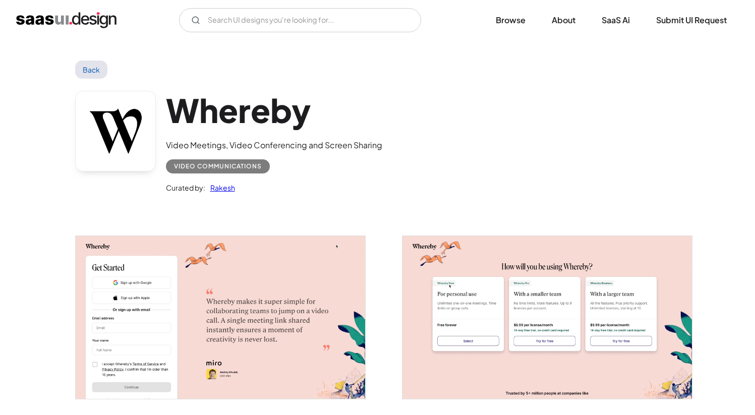  I want to click on h1: Whereby, so click(274, 110).